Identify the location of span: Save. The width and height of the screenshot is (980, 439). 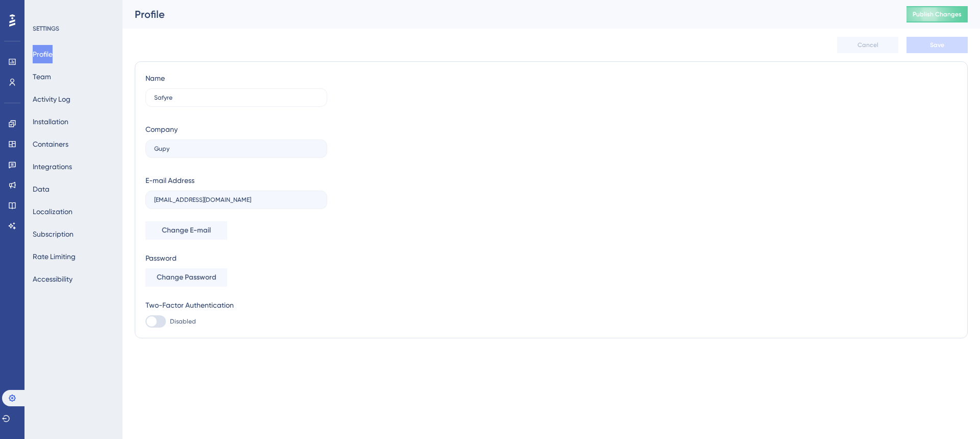
(938, 45).